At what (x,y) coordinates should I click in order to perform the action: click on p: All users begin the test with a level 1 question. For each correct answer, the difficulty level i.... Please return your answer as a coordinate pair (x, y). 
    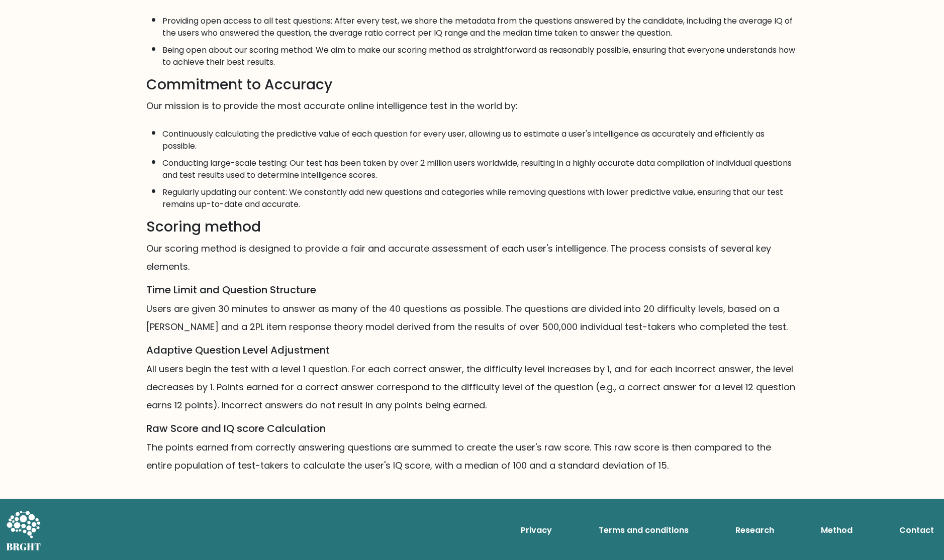
    Looking at the image, I should click on (472, 387).